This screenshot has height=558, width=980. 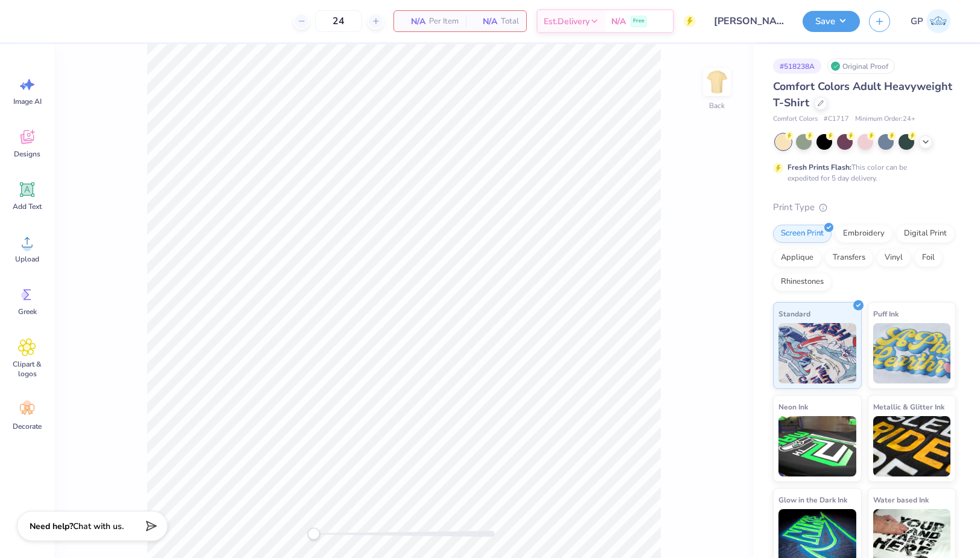 What do you see at coordinates (909, 406) in the screenshot?
I see `span: Metallic & Glitter Ink` at bounding box center [909, 406].